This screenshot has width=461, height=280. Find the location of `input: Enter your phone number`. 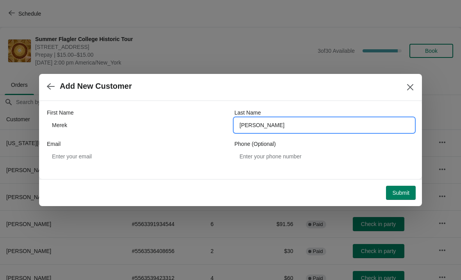

input: Enter your phone number is located at coordinates (324, 156).